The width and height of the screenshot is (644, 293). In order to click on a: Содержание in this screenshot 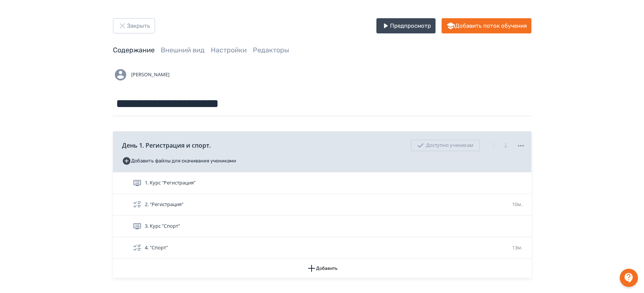, I will do `click(134, 50)`.